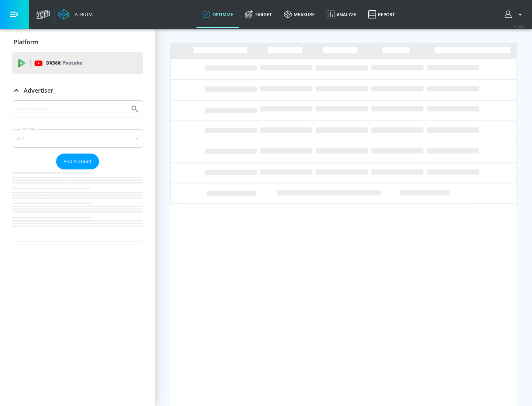 This screenshot has width=532, height=406. Describe the element at coordinates (218, 15) in the screenshot. I see `a: optimize` at that location.